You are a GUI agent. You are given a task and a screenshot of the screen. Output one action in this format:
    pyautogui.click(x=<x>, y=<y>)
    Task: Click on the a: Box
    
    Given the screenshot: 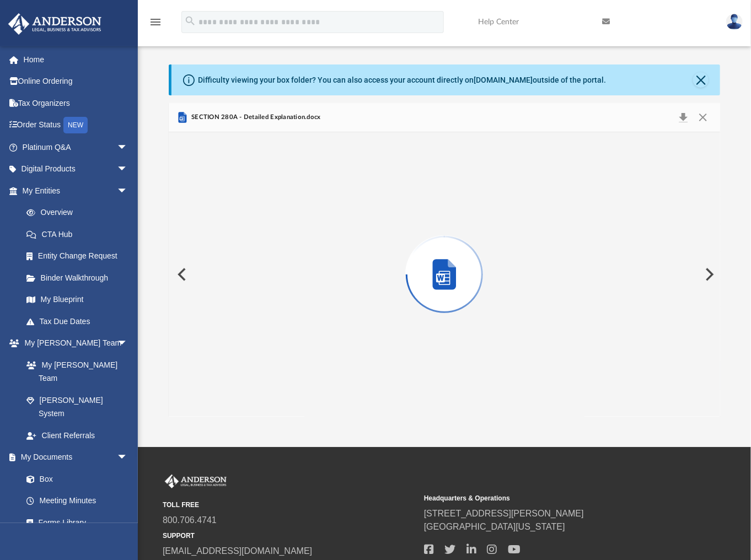 What is the action you would take?
    pyautogui.click(x=75, y=479)
    